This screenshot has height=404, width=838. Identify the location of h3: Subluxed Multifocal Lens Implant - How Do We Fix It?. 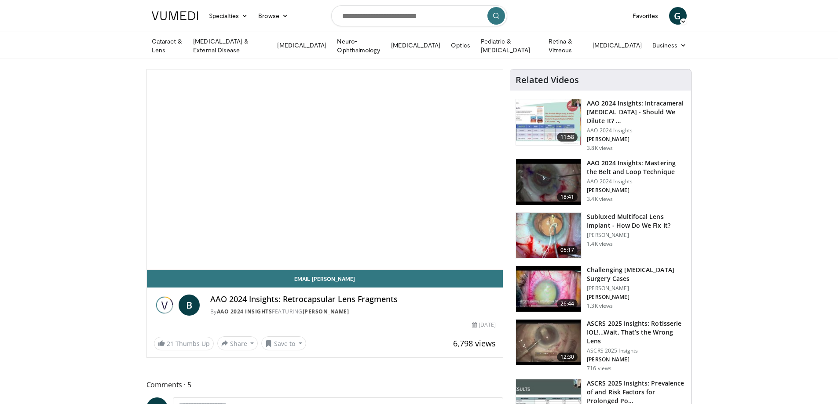
(636, 221).